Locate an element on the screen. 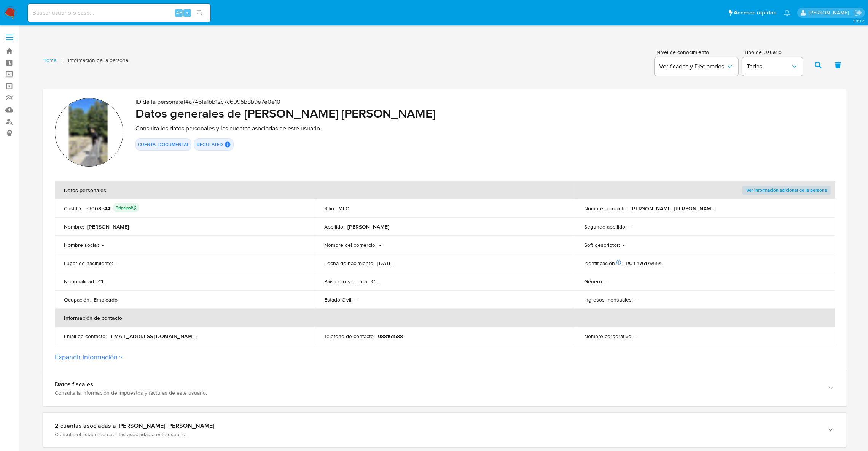  nav: List of pages is located at coordinates (85, 64).